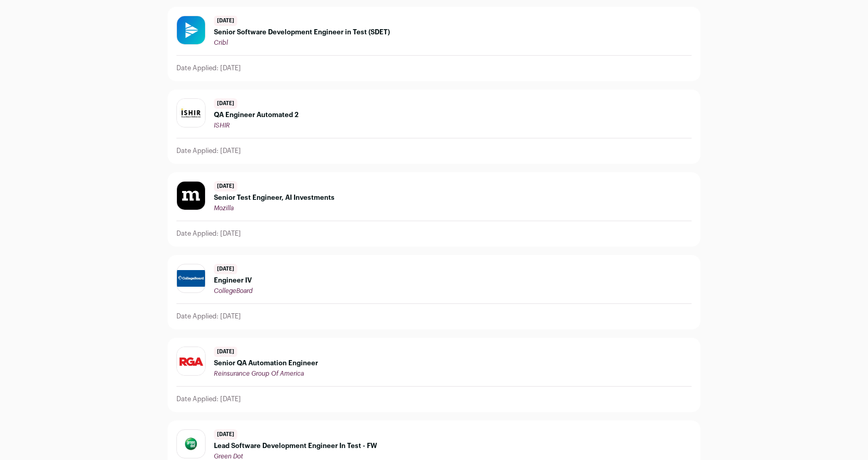  What do you see at coordinates (256, 115) in the screenshot?
I see `span: QA Engineer Automated 2` at bounding box center [256, 115].